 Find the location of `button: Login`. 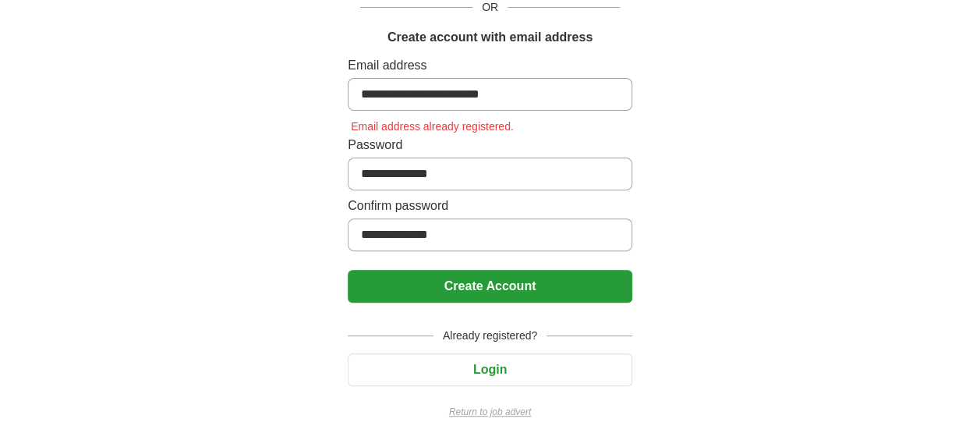

button: Login is located at coordinates (489, 369).